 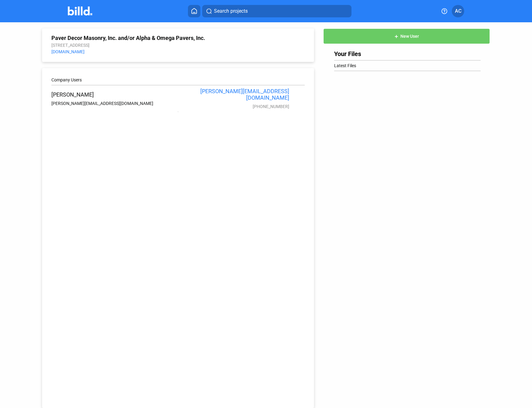 I want to click on img: Billd Company Logo, so click(x=80, y=11).